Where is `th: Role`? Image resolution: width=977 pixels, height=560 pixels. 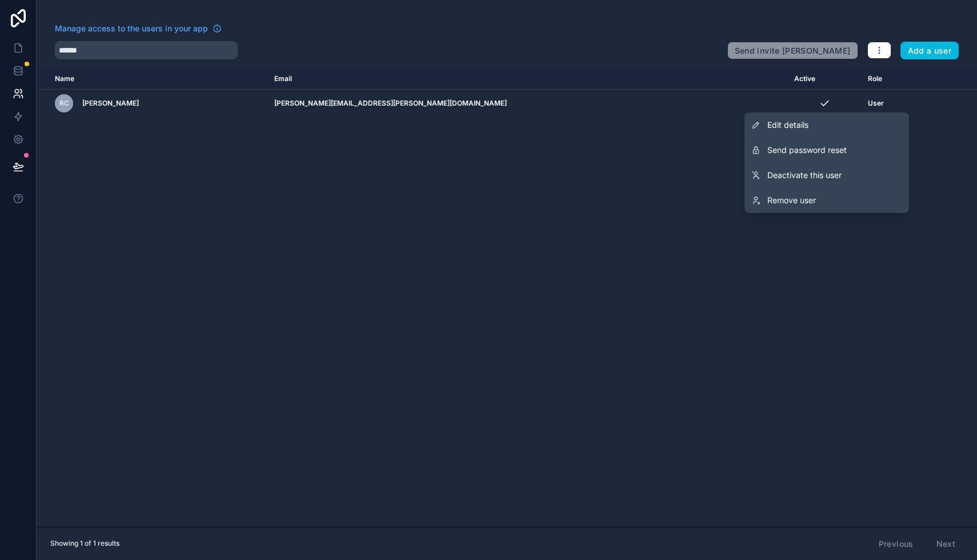
th: Role is located at coordinates (893, 79).